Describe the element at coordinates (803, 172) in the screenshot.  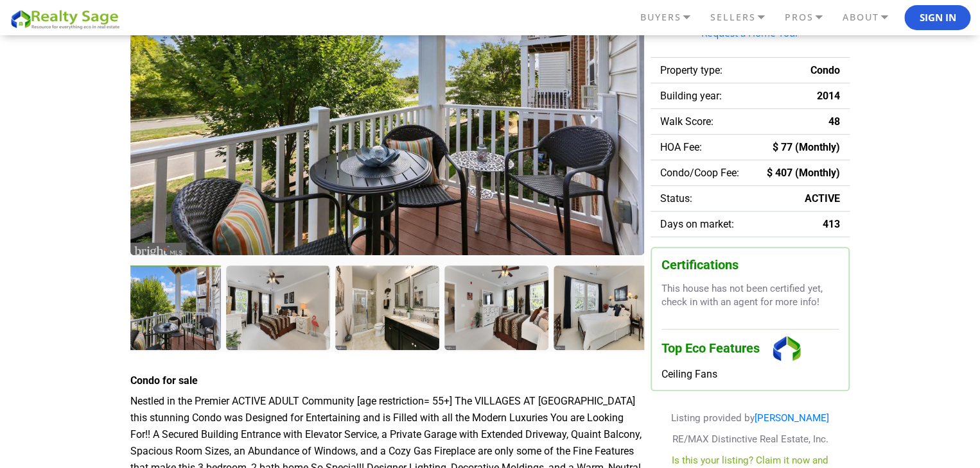
I see `span: $ 407 (Monthly)` at that location.